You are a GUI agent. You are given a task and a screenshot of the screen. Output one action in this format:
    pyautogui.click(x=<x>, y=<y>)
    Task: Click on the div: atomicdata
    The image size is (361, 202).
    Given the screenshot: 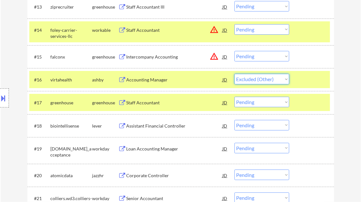 What is the action you would take?
    pyautogui.click(x=71, y=176)
    